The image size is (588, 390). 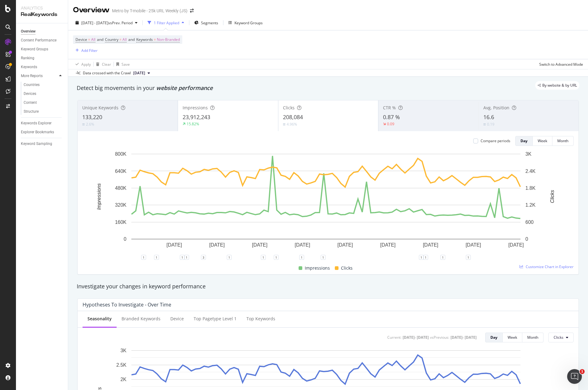 I want to click on button: 1 Filter Applied, so click(x=166, y=22).